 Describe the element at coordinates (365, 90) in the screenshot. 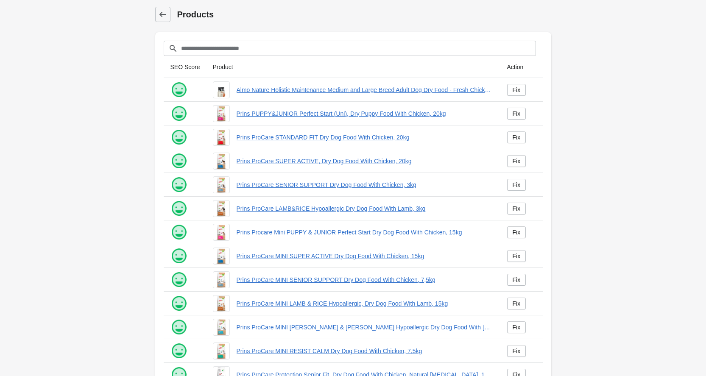

I see `a: Almo Nature Holistic Maintenance Medium and Large Breed Adult Dog Dry Food - Fresh Chicken, 2 kg ...` at that location.